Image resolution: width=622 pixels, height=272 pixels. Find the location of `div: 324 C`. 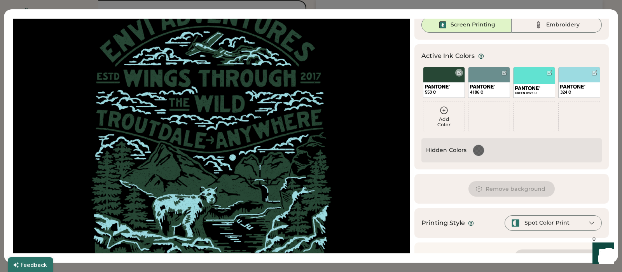

div: 324 C is located at coordinates (579, 92).